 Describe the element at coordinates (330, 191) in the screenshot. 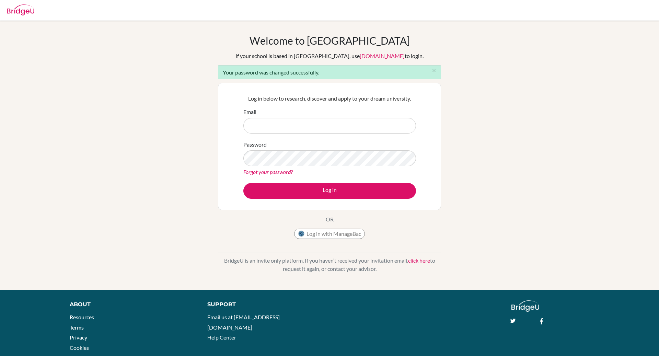

I see `button: Log in` at that location.